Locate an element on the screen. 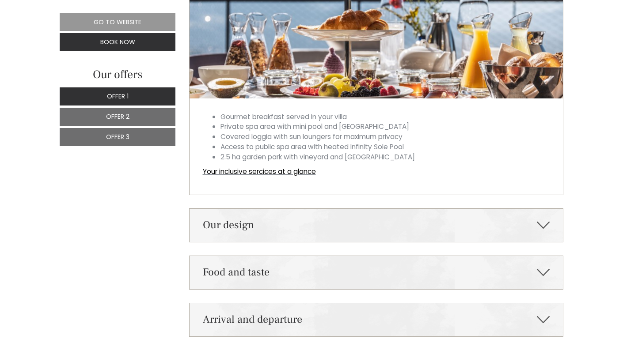  span: Offer 2 is located at coordinates (118, 117).